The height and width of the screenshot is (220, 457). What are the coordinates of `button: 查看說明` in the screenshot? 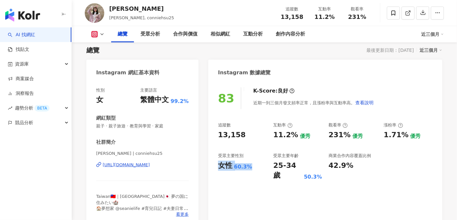 It's located at (364, 103).